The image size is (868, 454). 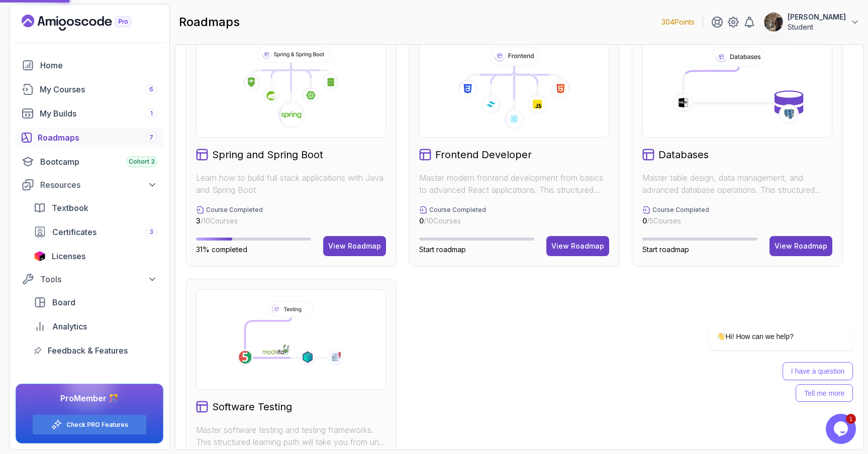 What do you see at coordinates (738, 184) in the screenshot?
I see `p: Master table design, data management, and advanced database operations. This structured learning ...` at bounding box center [738, 184].